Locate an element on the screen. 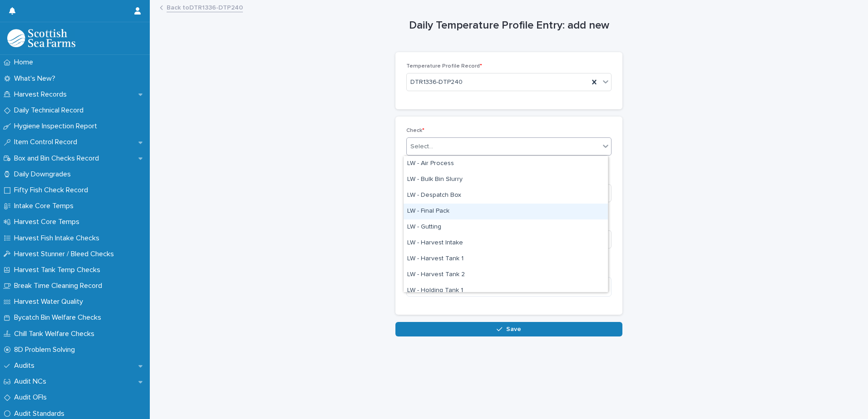 This screenshot has height=419, width=868. img: mMrefqRFQpe26GRNOUkG is located at coordinates (41, 38).